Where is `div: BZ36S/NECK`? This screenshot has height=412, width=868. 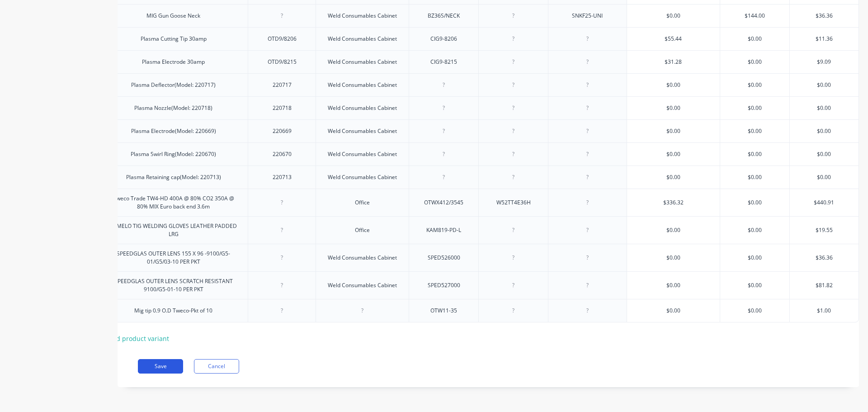
div: BZ36S/NECK is located at coordinates (444, 16).